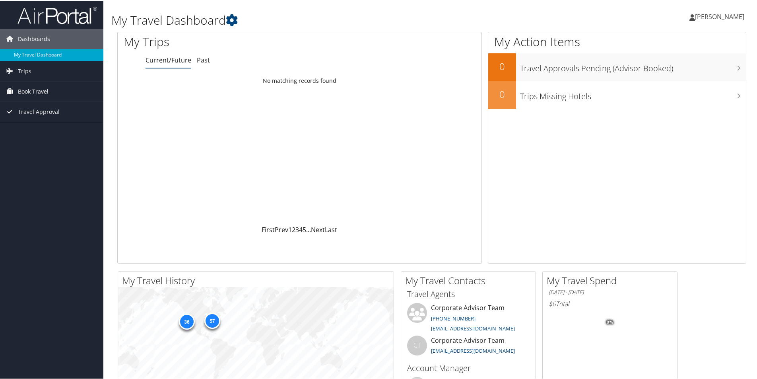 Image resolution: width=757 pixels, height=379 pixels. Describe the element at coordinates (282, 229) in the screenshot. I see `a: Prev` at that location.